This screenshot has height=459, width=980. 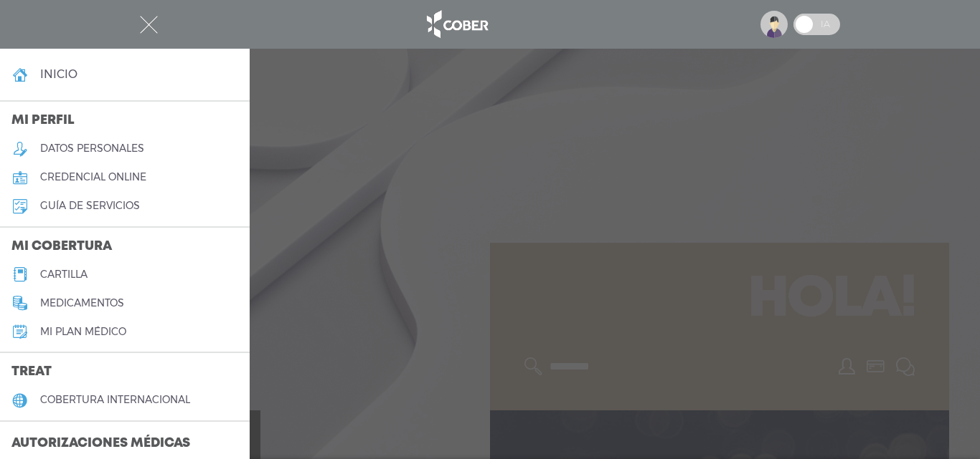 I want to click on img: logo_cober_home-white.png, so click(x=456, y=24).